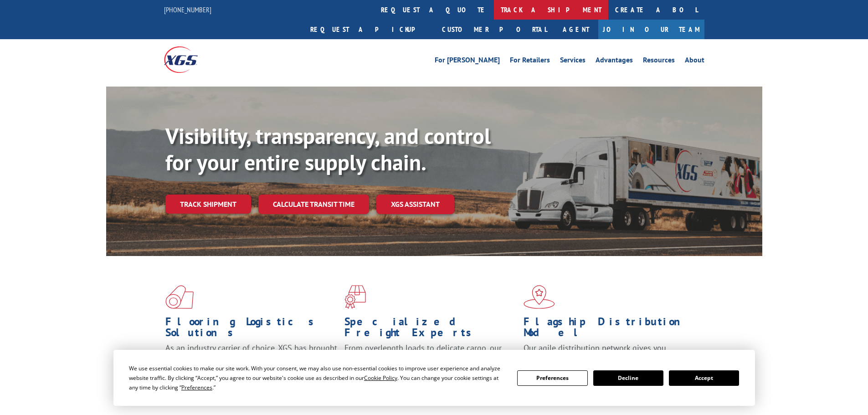 This screenshot has width=868, height=415. Describe the element at coordinates (552, 378) in the screenshot. I see `button: Preferences` at that location.